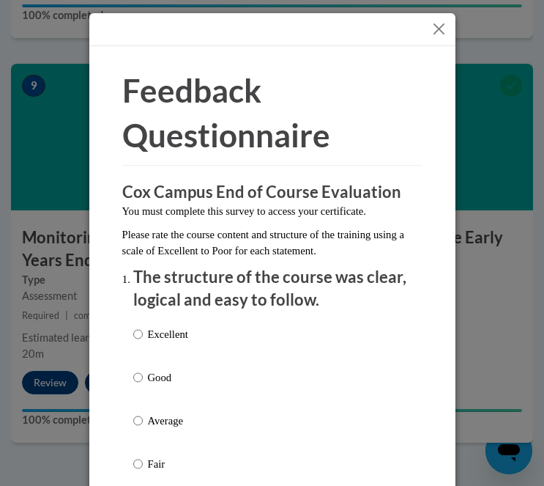 Image resolution: width=544 pixels, height=486 pixels. I want to click on p: Please rate the course content and structure of the training using a scale of Excellent to Poor f..., so click(272, 242).